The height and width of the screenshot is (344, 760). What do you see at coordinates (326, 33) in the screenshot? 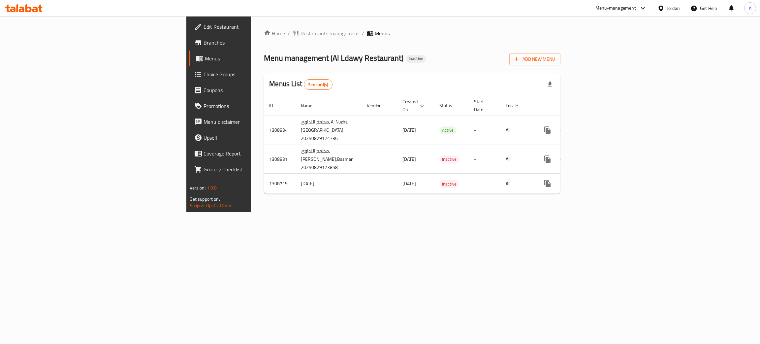
I see `a: Restaurants management` at bounding box center [326, 33].